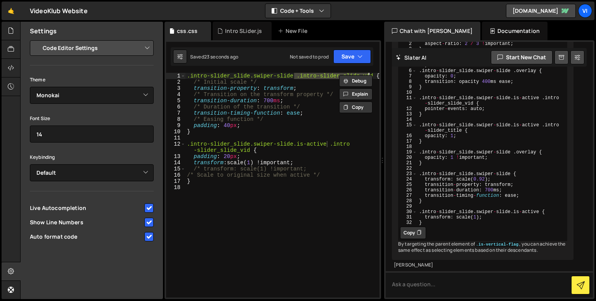  Describe the element at coordinates (176, 101) in the screenshot. I see `div: 5` at that location.